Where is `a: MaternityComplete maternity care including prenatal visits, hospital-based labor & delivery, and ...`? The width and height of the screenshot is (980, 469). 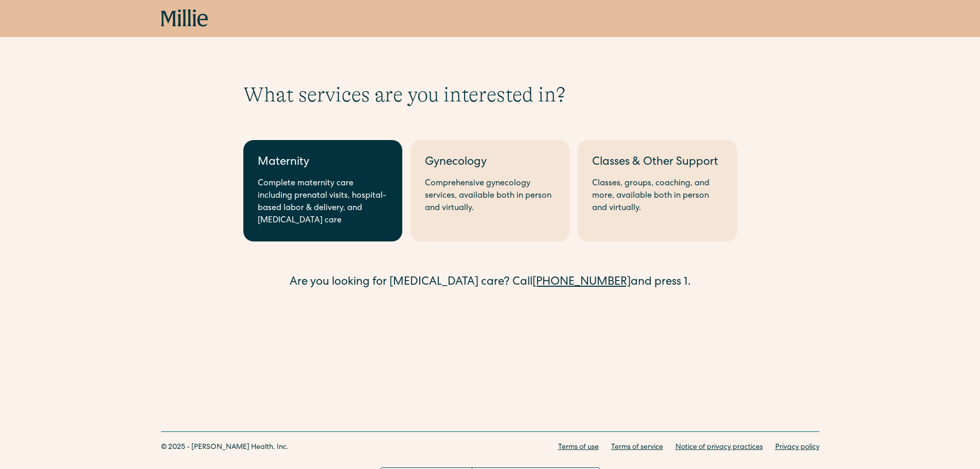 a: MaternityComplete maternity care including prenatal visits, hospital-based labor & delivery, and ... is located at coordinates (323, 190).